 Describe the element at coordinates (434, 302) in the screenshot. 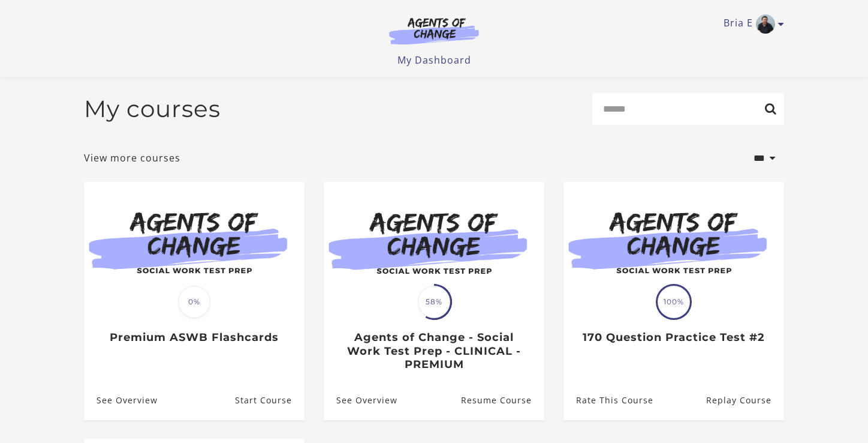

I see `span: 58%` at that location.